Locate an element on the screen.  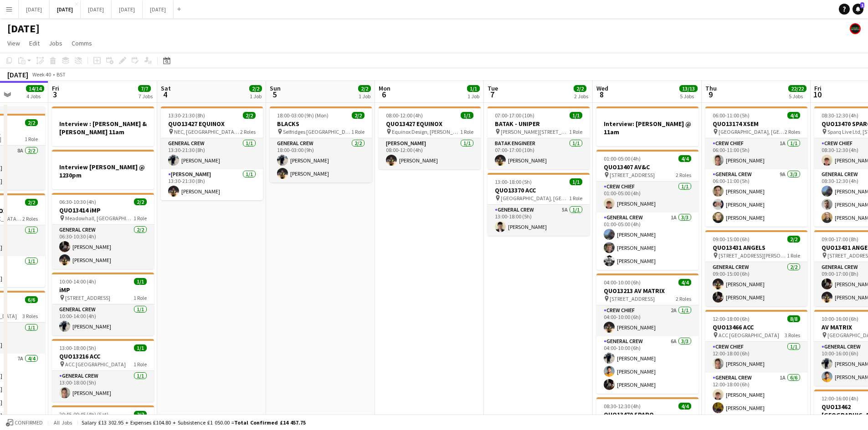
a: View is located at coordinates (14, 43).